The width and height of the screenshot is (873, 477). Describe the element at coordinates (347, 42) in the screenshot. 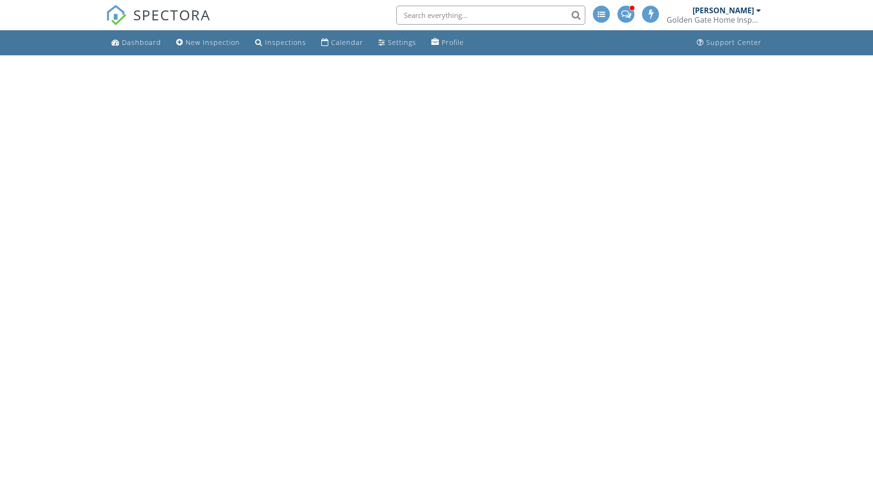

I see `div: Calendar` at that location.